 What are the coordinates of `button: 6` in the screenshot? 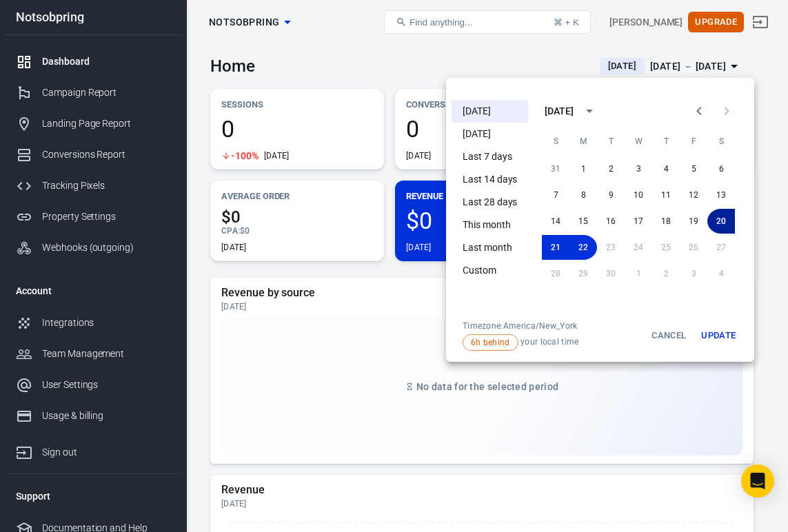 It's located at (721, 169).